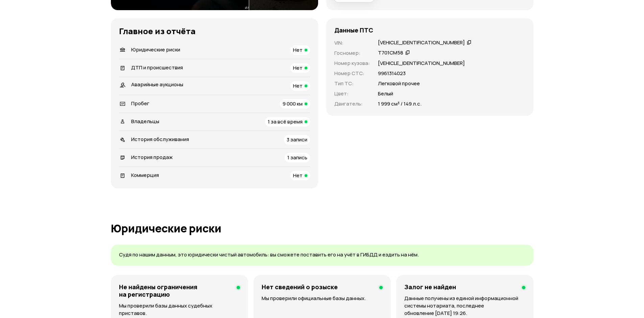 Image resolution: width=644 pixels, height=318 pixels. I want to click on p: 1 999 см³ / 149 л.с., so click(400, 103).